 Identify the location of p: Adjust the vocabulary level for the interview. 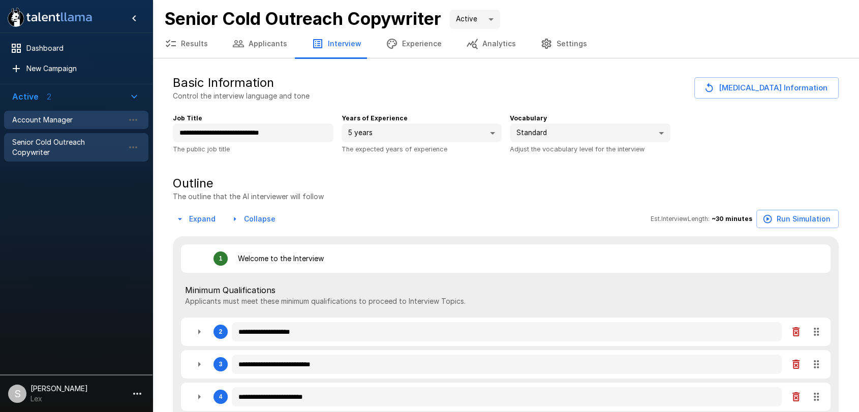
(590, 149).